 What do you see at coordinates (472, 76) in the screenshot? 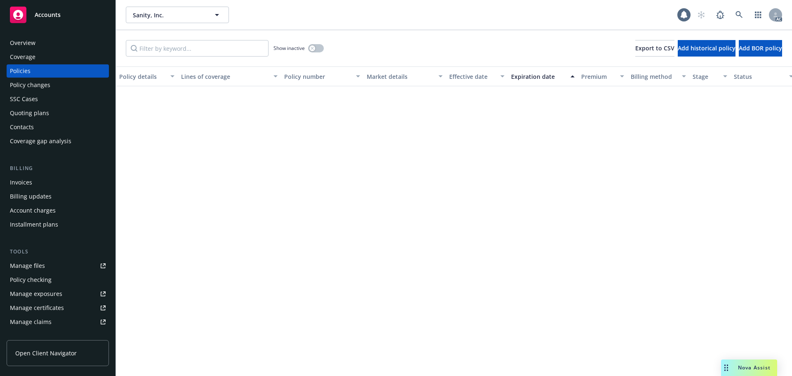
I see `div: Effective date` at bounding box center [472, 76].